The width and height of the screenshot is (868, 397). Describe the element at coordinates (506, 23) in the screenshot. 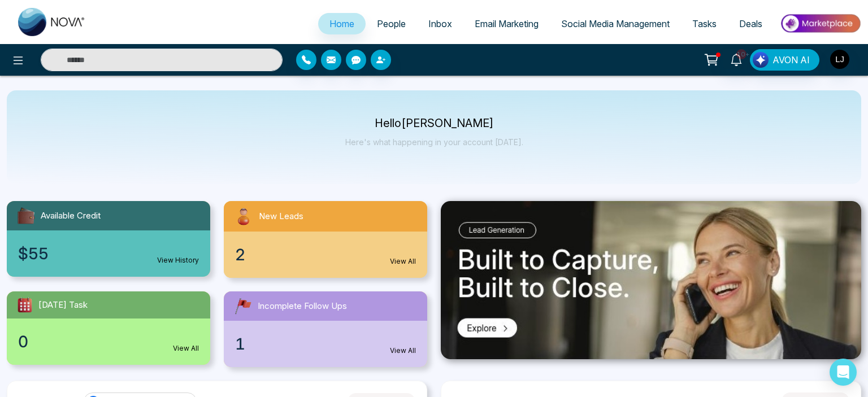

I see `a: Email Marketing` at that location.